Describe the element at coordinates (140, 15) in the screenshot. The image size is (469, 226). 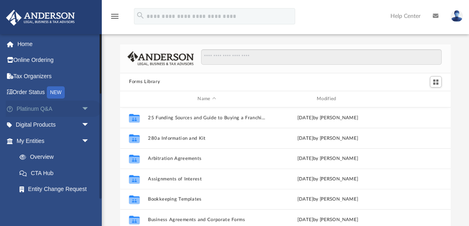
I see `i: search` at that location.